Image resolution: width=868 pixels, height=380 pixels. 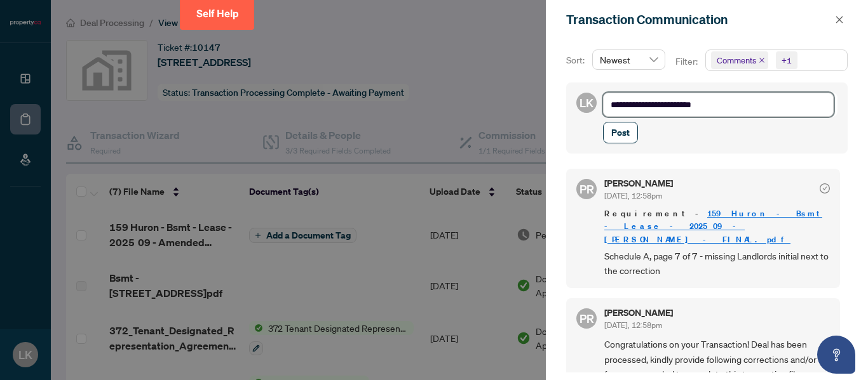 What do you see at coordinates (621, 133) in the screenshot?
I see `button: Post` at bounding box center [621, 133].